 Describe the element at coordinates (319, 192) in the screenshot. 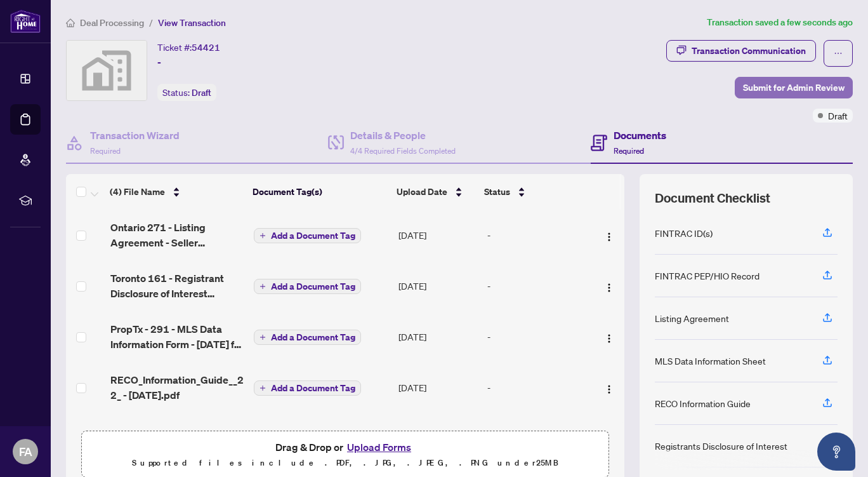

I see `th: Document Tag(s)` at that location.